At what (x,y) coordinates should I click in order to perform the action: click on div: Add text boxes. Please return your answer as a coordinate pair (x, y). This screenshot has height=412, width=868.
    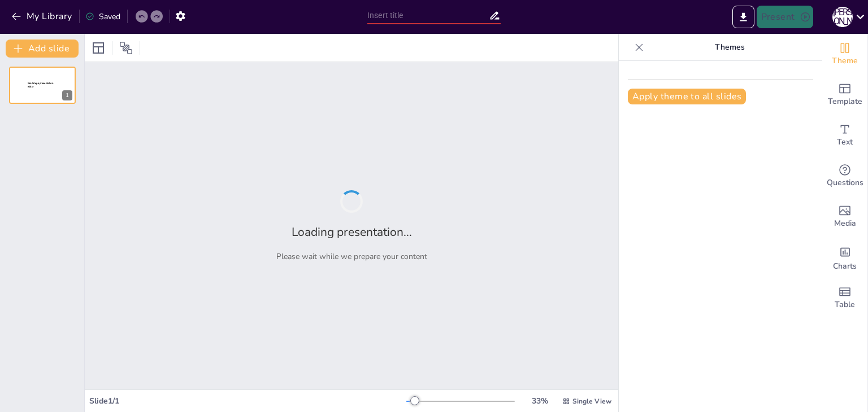
    Looking at the image, I should click on (844, 135).